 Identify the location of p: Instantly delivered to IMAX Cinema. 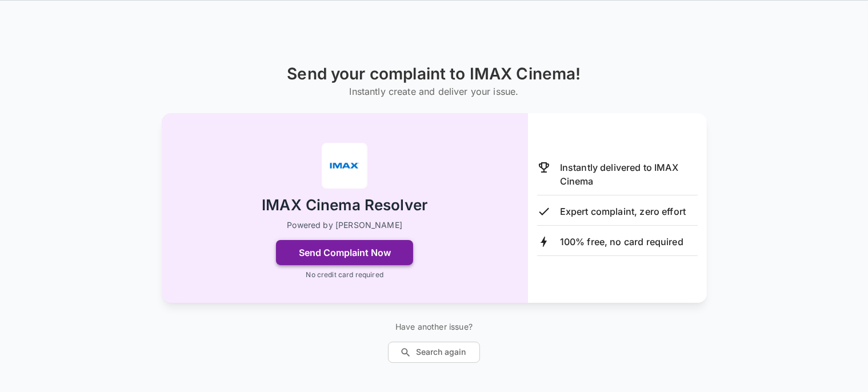
(629, 174).